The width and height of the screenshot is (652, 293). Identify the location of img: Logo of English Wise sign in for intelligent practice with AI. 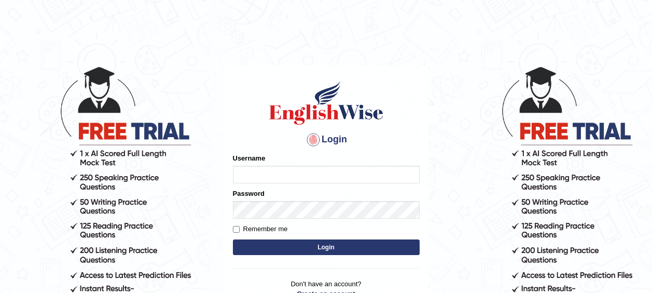
(326, 103).